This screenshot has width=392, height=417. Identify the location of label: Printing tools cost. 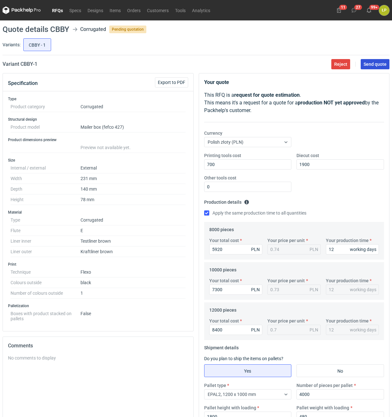
(223, 156).